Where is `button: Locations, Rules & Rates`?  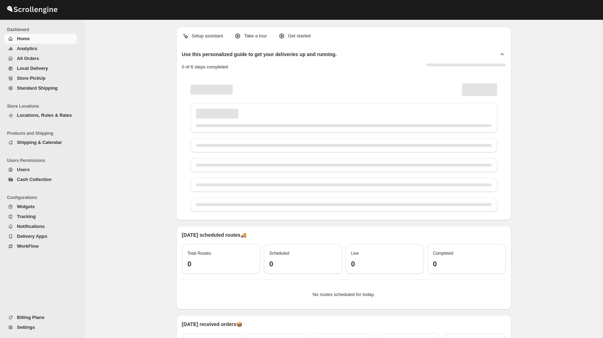 button: Locations, Rules & Rates is located at coordinates (41, 115).